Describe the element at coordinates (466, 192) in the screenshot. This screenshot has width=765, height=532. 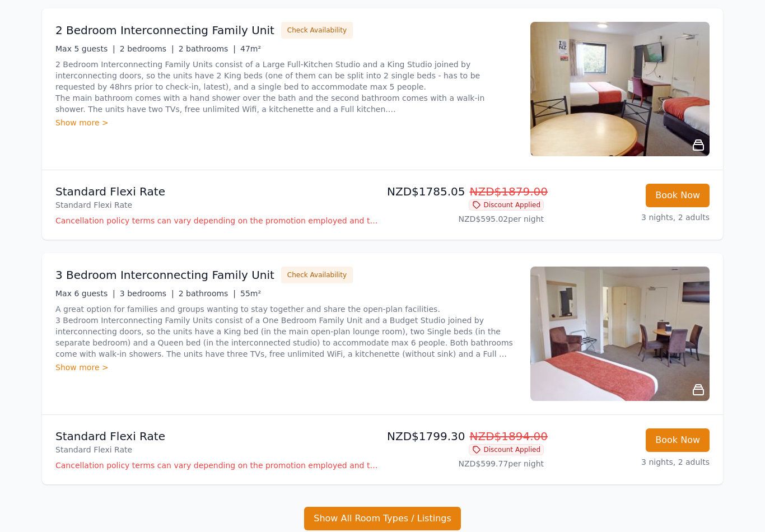
I see `p: NZD$1785.05` at that location.